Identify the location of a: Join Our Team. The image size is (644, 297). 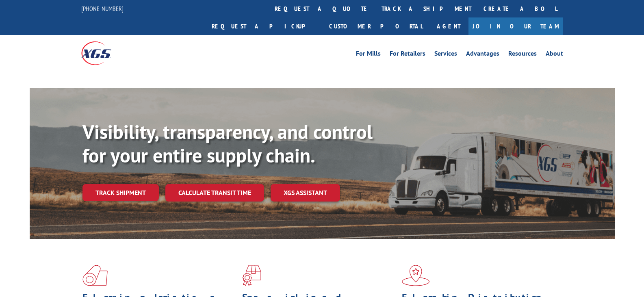
(516, 26).